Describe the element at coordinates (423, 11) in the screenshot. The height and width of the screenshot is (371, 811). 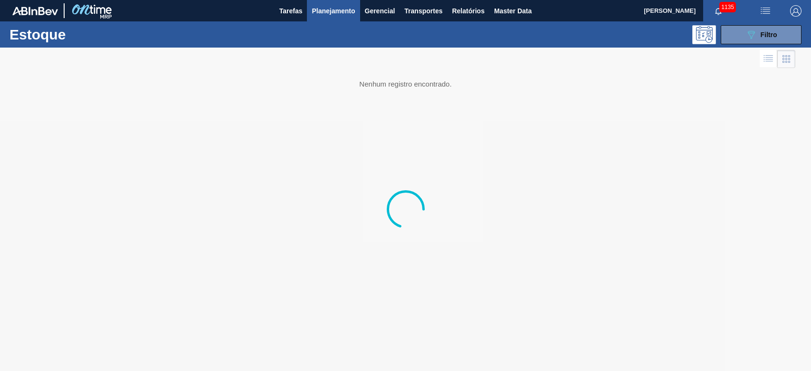
I see `span: Transportes` at that location.